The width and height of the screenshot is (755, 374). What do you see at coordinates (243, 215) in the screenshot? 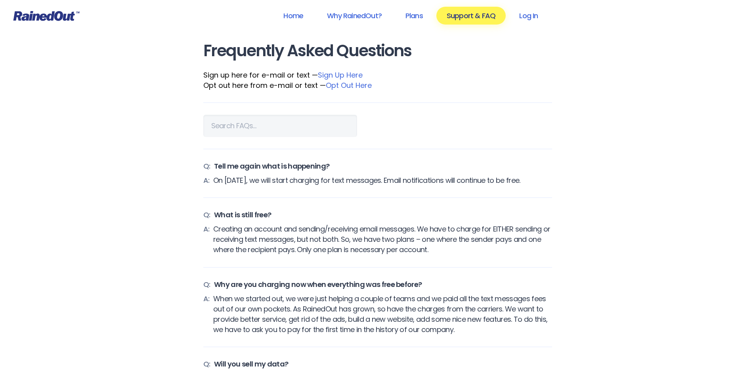
I see `span: What is still free?` at bounding box center [243, 215].